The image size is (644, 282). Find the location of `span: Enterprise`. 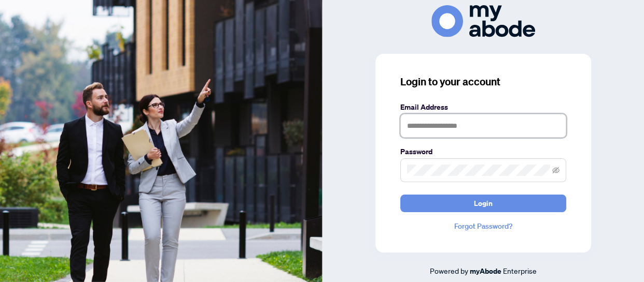

span: Enterprise is located at coordinates (519, 270).